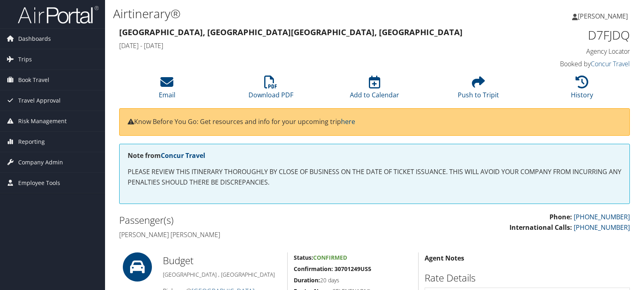  I want to click on strong: Agent Notes, so click(445, 258).